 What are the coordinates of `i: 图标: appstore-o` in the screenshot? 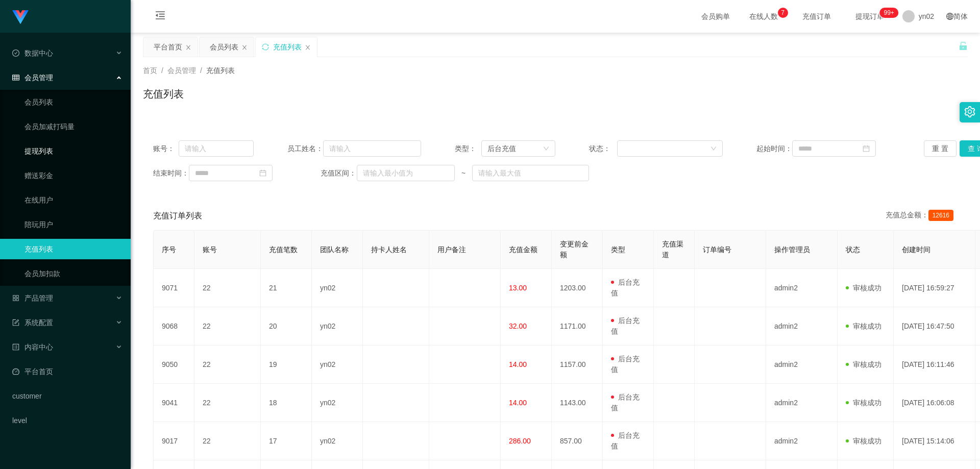 It's located at (16, 298).